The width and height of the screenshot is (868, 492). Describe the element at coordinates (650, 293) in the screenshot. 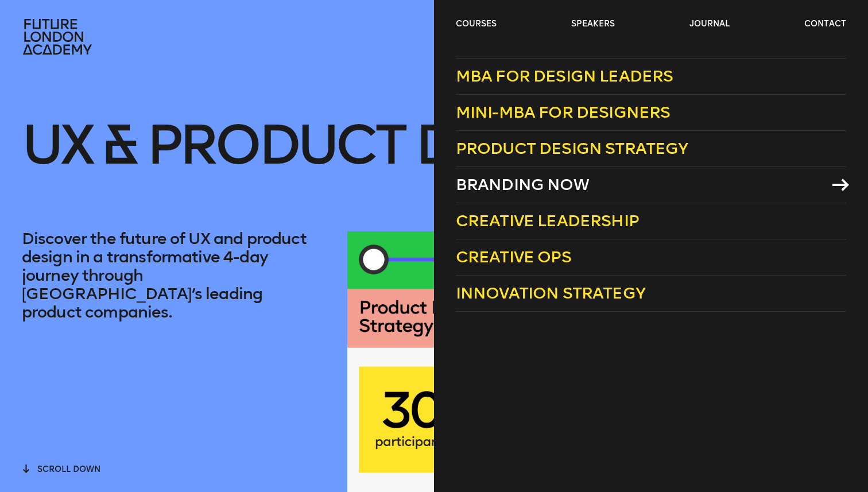

I see `a: Innovation Strategy` at that location.